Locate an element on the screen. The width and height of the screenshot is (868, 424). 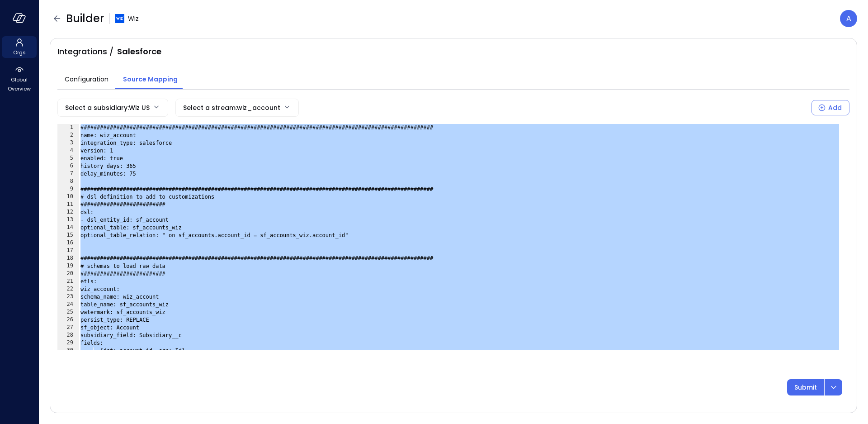
div: 19 is located at coordinates (68, 266).